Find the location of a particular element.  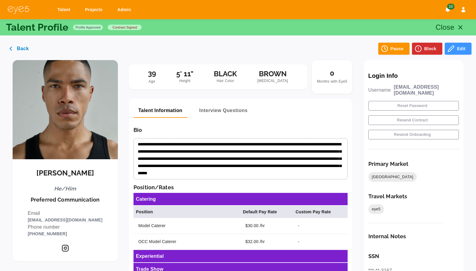

p: Phone number is located at coordinates (65, 228).